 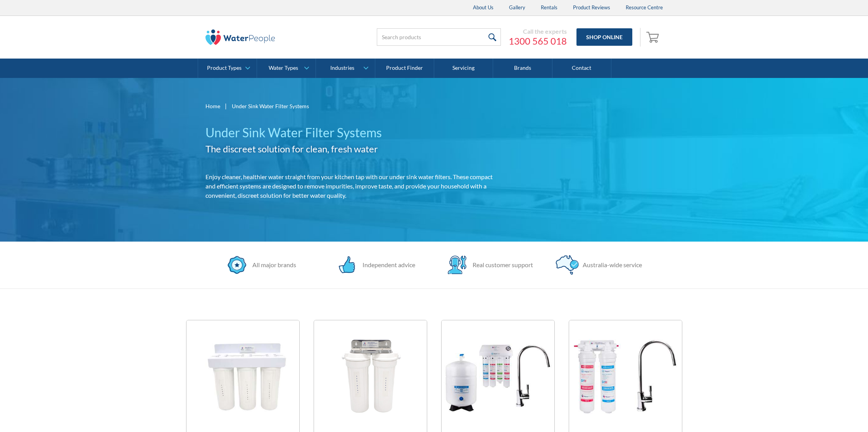 What do you see at coordinates (654, 38) in the screenshot?
I see `a: Open cart` at bounding box center [654, 38].